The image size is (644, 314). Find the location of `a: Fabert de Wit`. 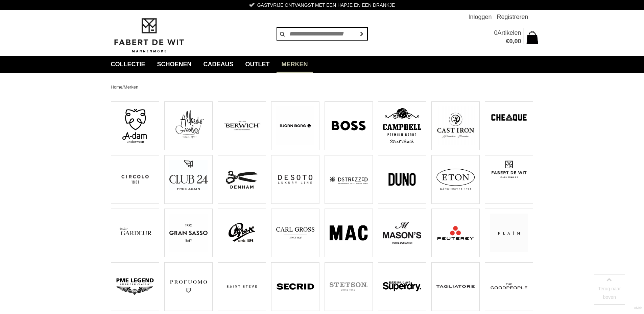

a: Fabert de Wit is located at coordinates (149, 35).